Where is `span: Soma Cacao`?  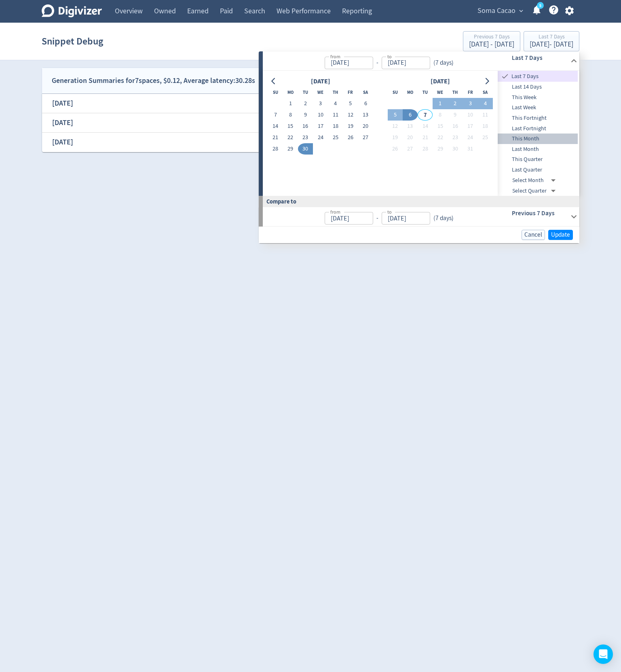
span: Soma Cacao is located at coordinates (497, 11).